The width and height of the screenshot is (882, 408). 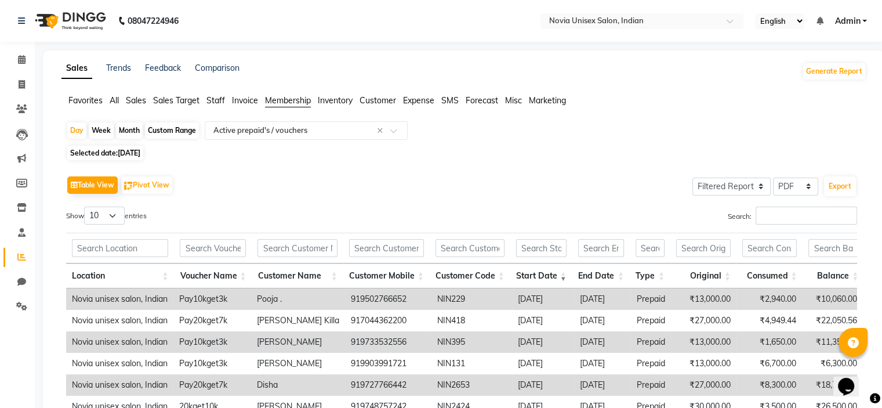 I want to click on th: End Date: activate to sort column ascending, so click(x=601, y=276).